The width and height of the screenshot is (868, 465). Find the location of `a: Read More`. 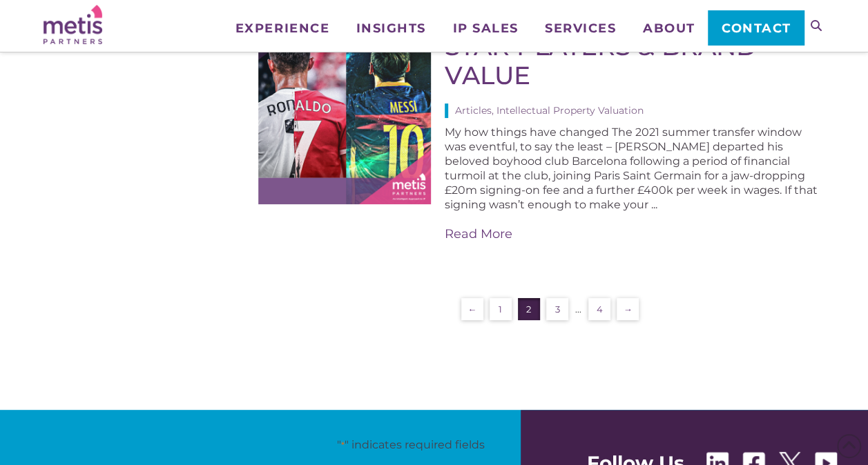

a: Read More is located at coordinates (635, 234).